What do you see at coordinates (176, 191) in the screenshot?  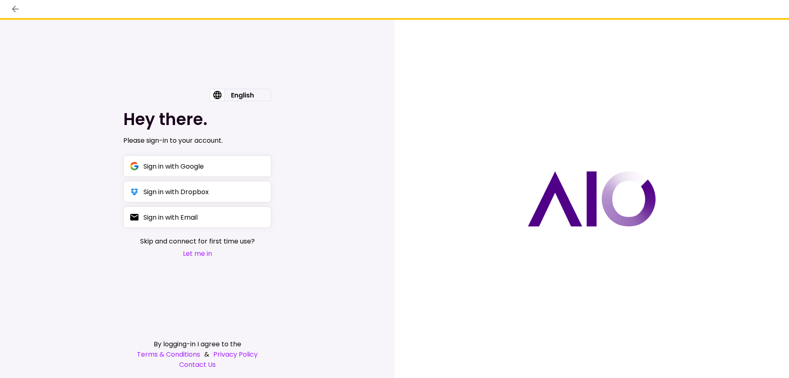 I see `div: Sign in with Dropbox` at bounding box center [176, 191].